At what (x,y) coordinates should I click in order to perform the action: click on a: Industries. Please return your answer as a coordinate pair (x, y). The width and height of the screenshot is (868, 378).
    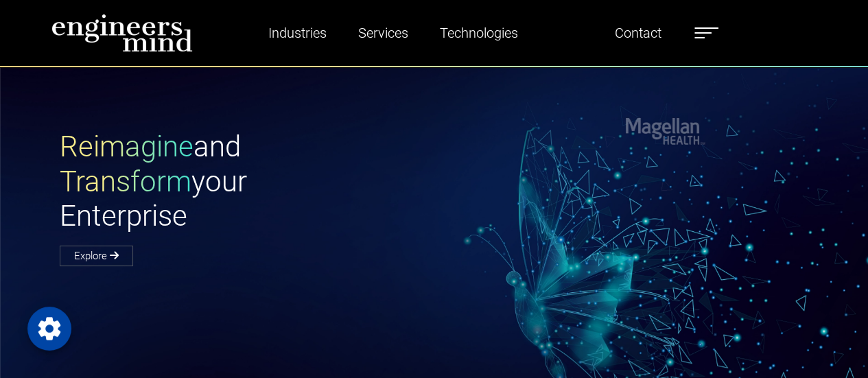
    Looking at the image, I should click on (297, 33).